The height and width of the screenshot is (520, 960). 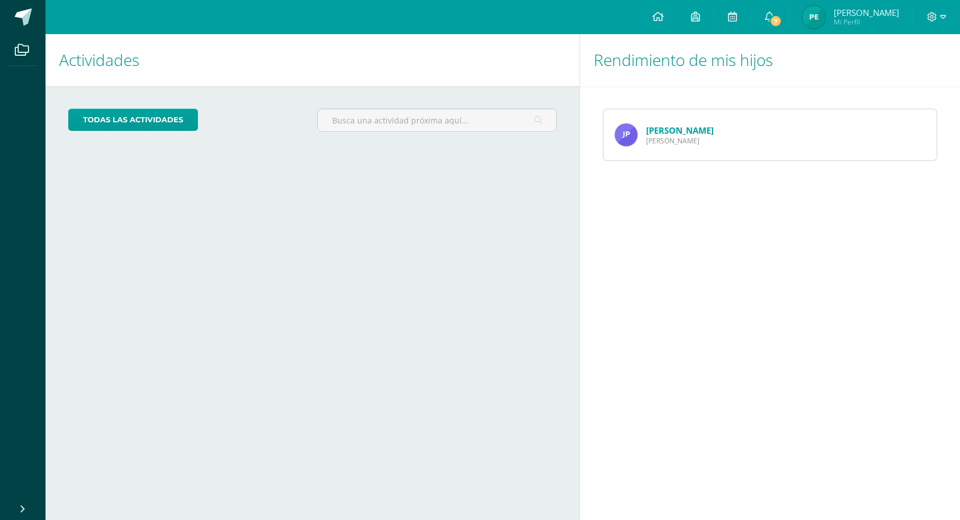 What do you see at coordinates (814, 17) in the screenshot?
I see `img: 993531b4f2bacbdf15777ba88b3d8d6d.png` at bounding box center [814, 17].